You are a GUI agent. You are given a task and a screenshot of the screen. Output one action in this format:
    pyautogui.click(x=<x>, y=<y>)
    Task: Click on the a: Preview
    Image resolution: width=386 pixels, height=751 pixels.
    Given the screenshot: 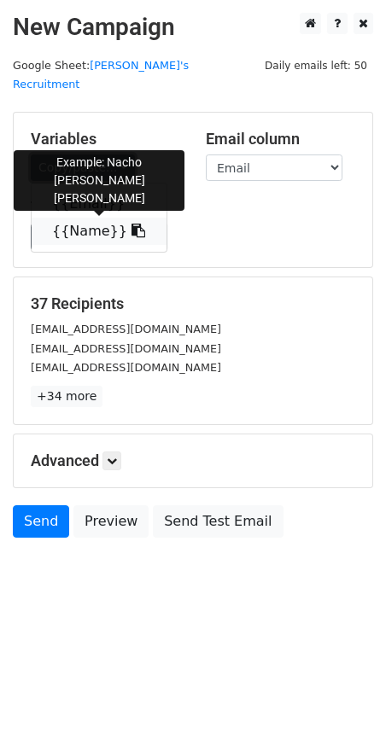 What is the action you would take?
    pyautogui.click(x=111, y=521)
    